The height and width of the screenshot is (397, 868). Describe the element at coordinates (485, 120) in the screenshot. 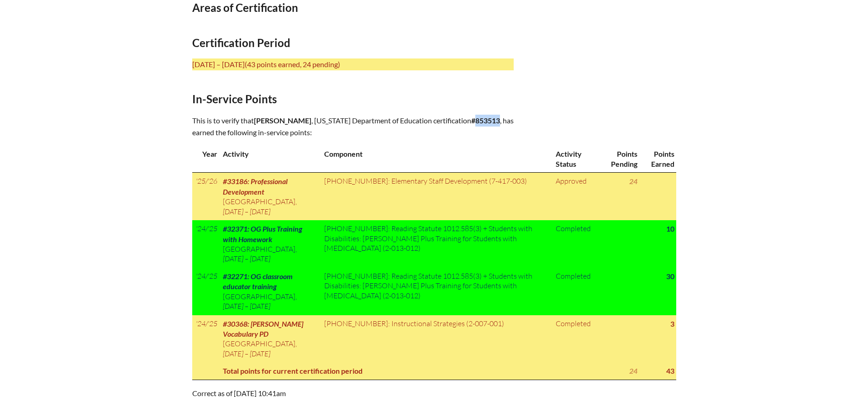

I see `b: #853513` at that location.